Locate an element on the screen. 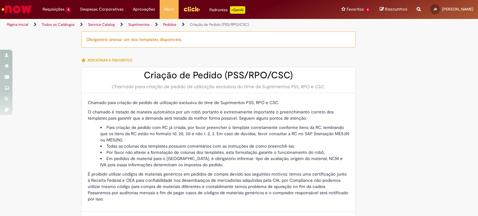 This screenshot has height=216, width=478. ul: Trilhas de página is located at coordinates (159, 25).